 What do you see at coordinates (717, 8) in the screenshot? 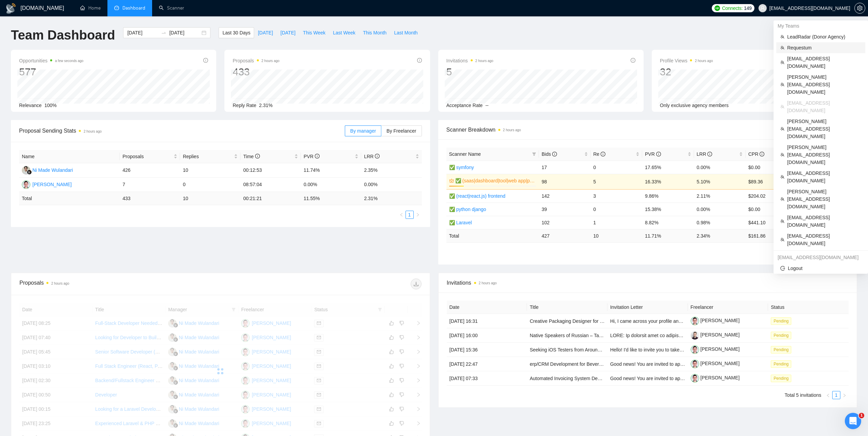
I see `img: upwork-logo.png` at bounding box center [717, 8].